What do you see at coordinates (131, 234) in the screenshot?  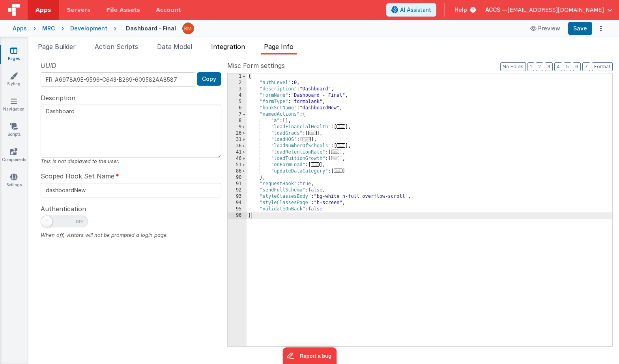 I see `div: When off, visitors will not be prompted a login page.` at bounding box center [131, 234].